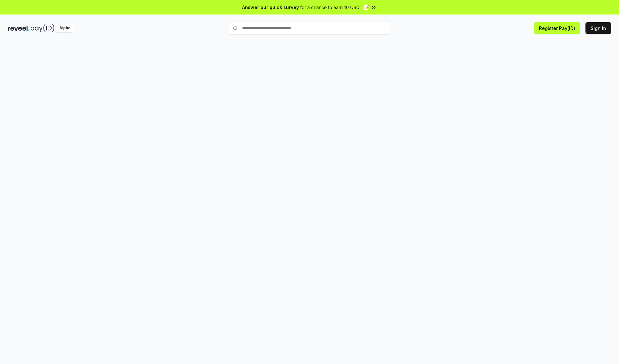 The image size is (619, 364). I want to click on div: Alpha, so click(65, 28).